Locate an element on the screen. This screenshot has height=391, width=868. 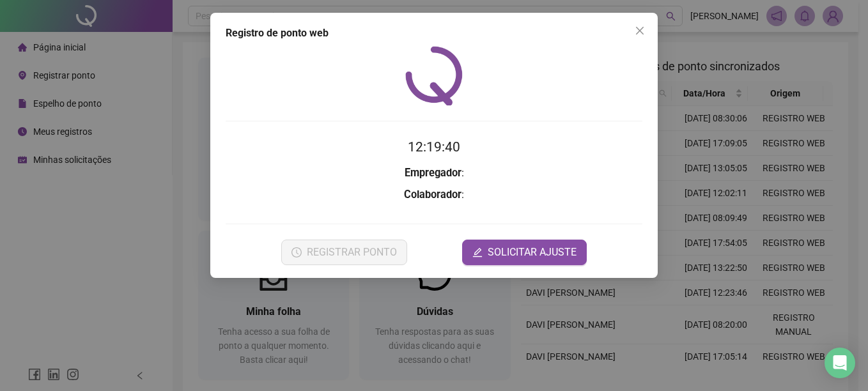
div: Open Intercom Messenger is located at coordinates (840, 363).